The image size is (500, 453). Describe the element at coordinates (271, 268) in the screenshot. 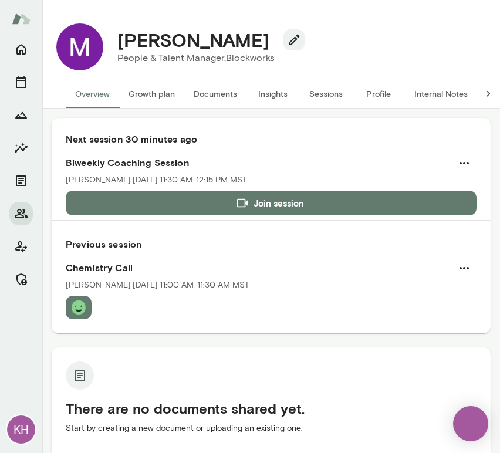

I see `h6: Chemistry Call` at that location.